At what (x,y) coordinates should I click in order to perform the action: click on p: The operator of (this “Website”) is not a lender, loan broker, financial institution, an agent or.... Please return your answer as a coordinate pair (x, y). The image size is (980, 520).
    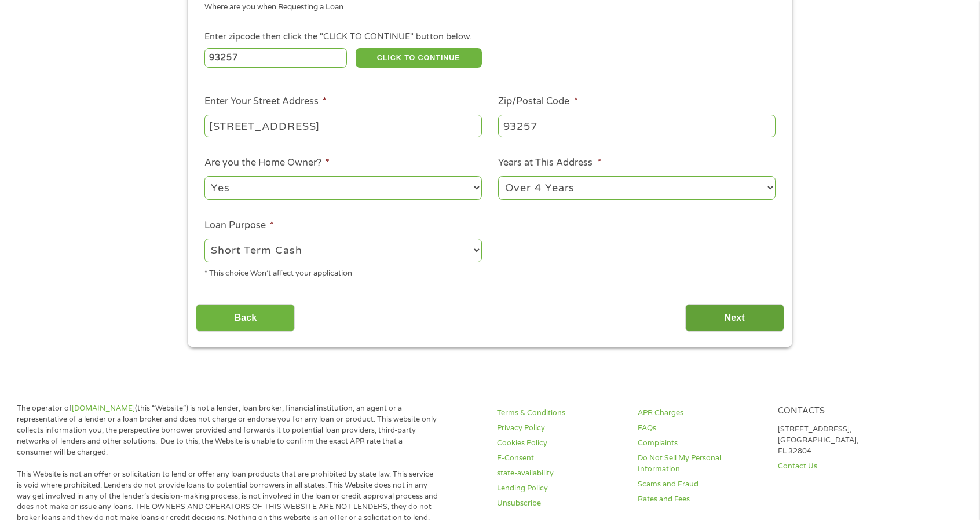
    Looking at the image, I should click on (227, 430).